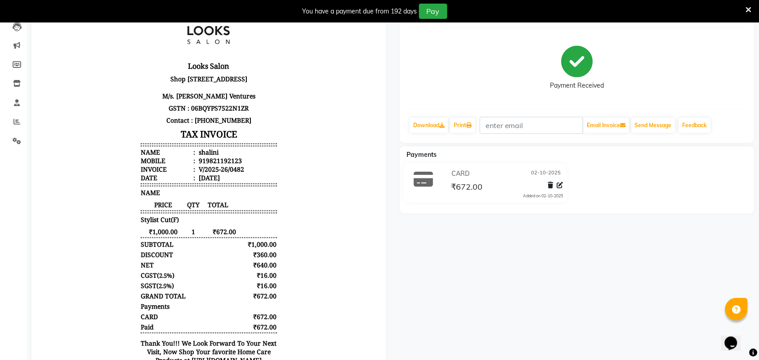 This screenshot has height=360, width=759. What do you see at coordinates (429, 125) in the screenshot?
I see `a: Download` at bounding box center [429, 125].